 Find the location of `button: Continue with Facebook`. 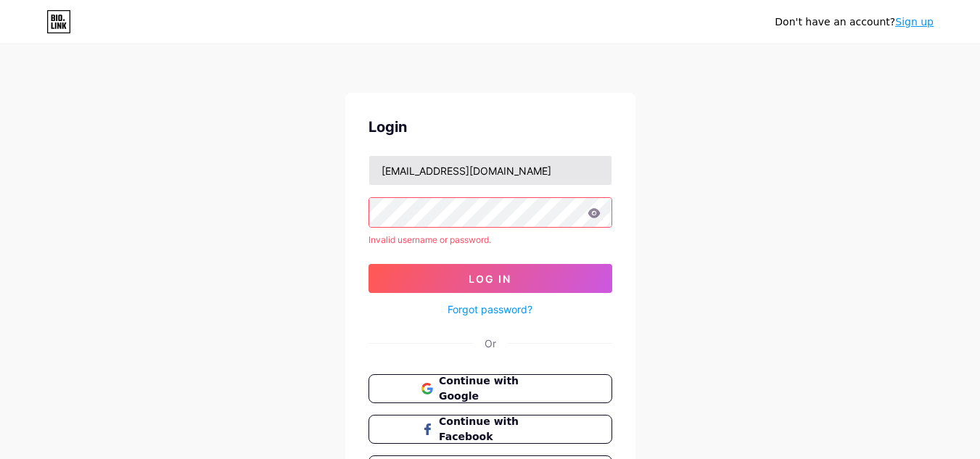

button: Continue with Facebook is located at coordinates (491, 430).